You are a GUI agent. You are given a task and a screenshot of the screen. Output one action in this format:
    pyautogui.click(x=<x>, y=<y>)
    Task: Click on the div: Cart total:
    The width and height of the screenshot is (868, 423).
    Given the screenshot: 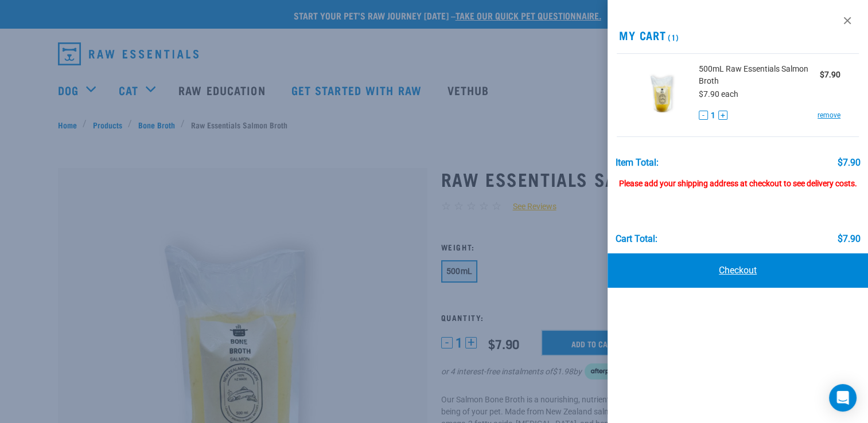 What is the action you would take?
    pyautogui.click(x=636, y=239)
    